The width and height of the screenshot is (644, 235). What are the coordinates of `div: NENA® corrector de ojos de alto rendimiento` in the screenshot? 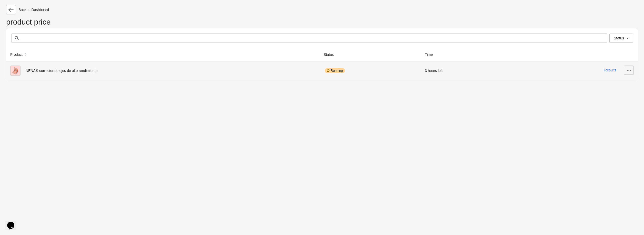 It's located at (163, 71).